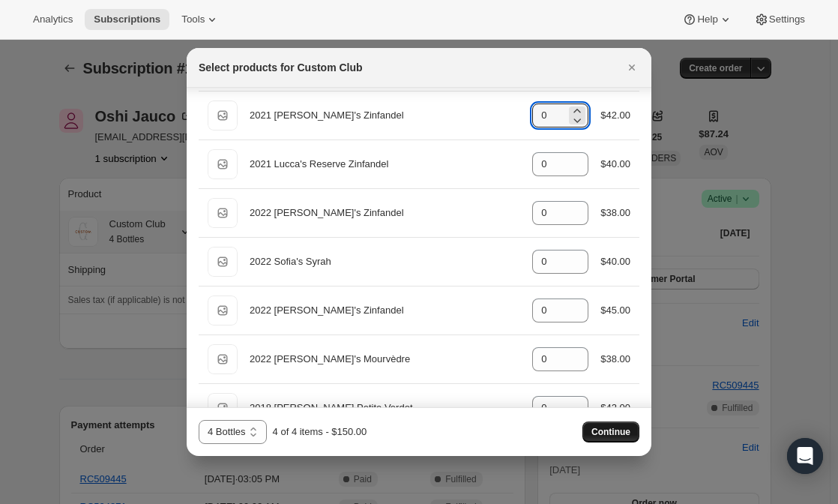 The height and width of the screenshot is (504, 838). What do you see at coordinates (611, 432) in the screenshot?
I see `span: Continue` at bounding box center [611, 432].